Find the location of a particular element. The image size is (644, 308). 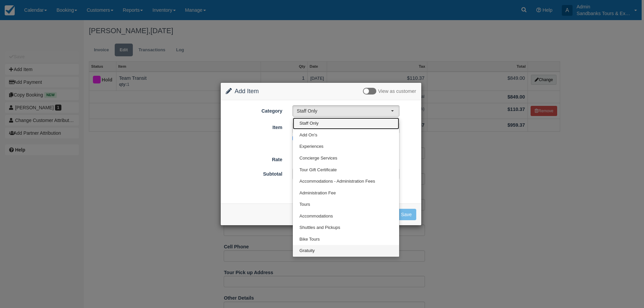

label: Category is located at coordinates (254, 110).